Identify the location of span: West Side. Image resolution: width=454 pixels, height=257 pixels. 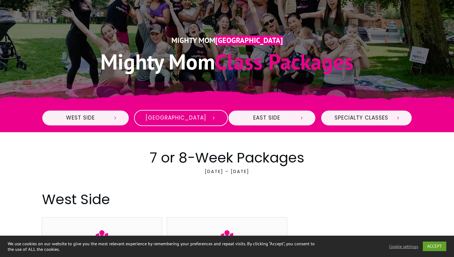
(80, 118).